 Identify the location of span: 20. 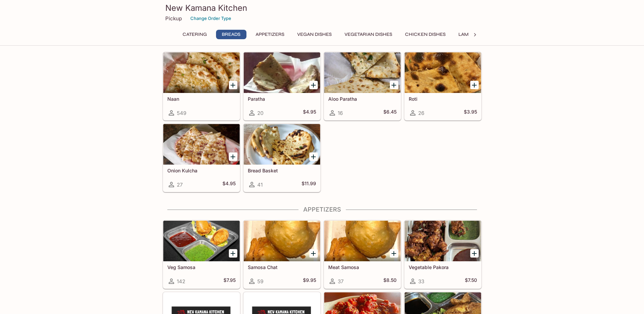
(260, 113).